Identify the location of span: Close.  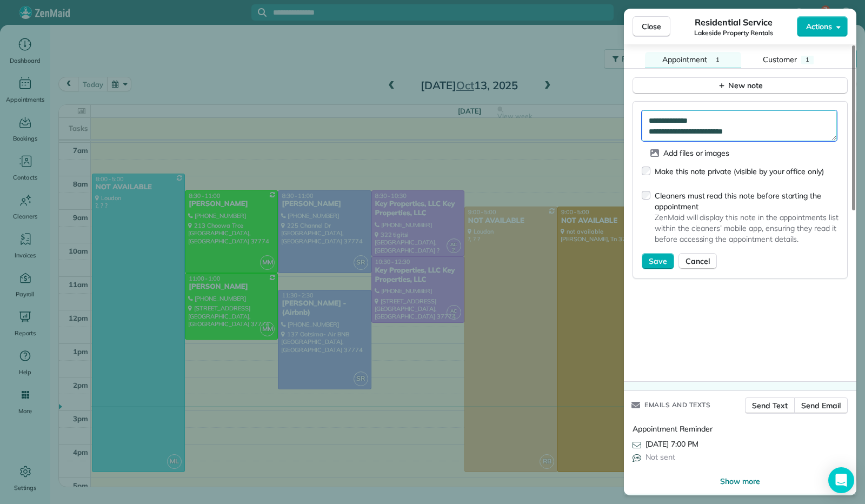
(651, 27).